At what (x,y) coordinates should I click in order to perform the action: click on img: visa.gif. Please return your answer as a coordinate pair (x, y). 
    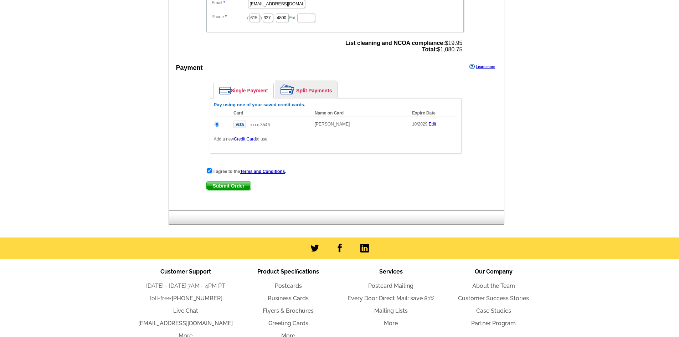
    Looking at the image, I should click on (240, 124).